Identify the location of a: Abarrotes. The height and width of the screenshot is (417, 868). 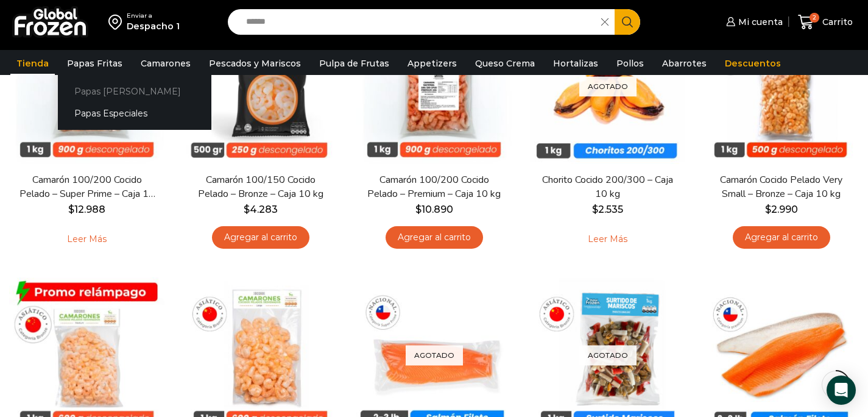
(684, 64).